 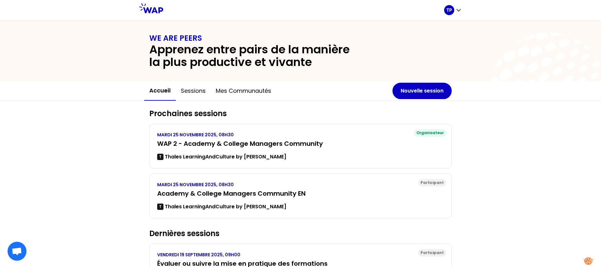 What do you see at coordinates (453, 10) in the screenshot?
I see `button: TP` at bounding box center [453, 10].